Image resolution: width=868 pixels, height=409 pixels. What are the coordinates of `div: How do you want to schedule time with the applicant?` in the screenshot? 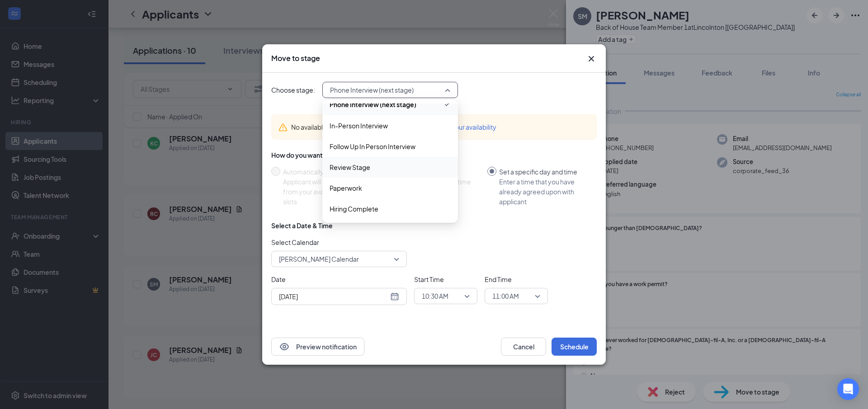 It's located at (434, 155).